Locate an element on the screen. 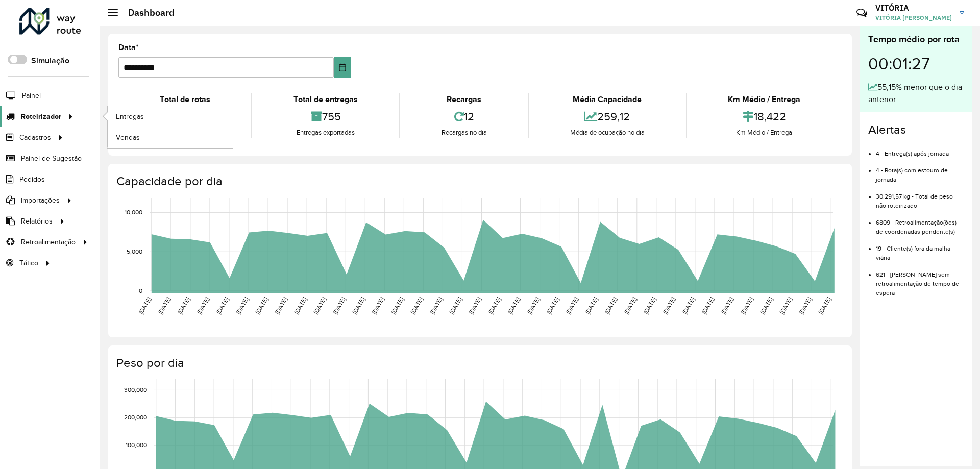  span: Pedidos is located at coordinates (32, 179).